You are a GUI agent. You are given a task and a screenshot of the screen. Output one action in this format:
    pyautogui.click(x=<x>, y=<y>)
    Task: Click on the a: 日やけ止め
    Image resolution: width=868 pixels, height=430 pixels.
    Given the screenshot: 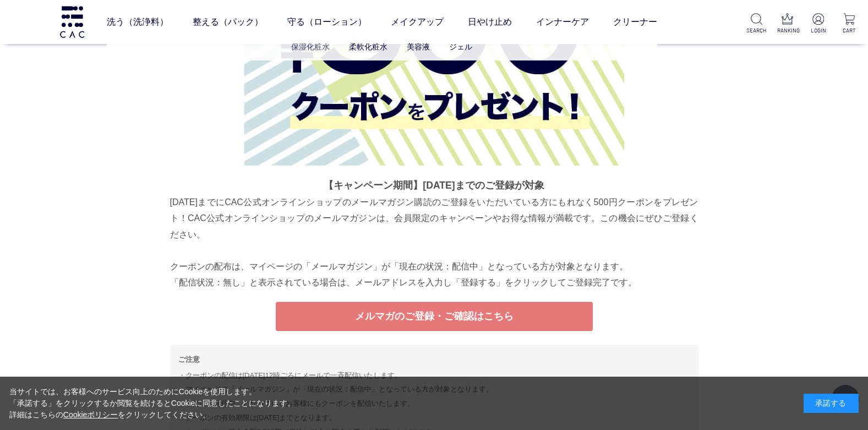 What is the action you would take?
    pyautogui.click(x=489, y=22)
    